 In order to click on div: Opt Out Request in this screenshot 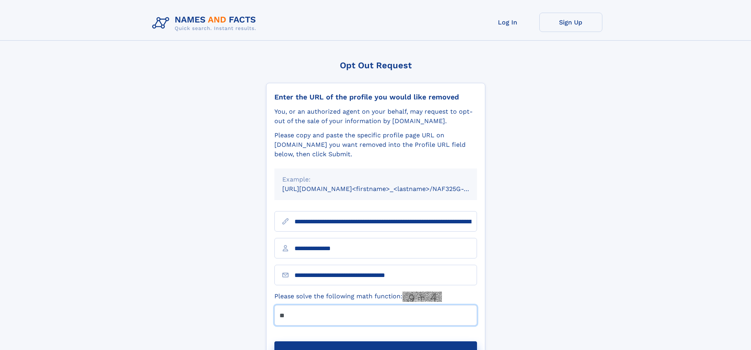, I will do `click(376, 65)`.